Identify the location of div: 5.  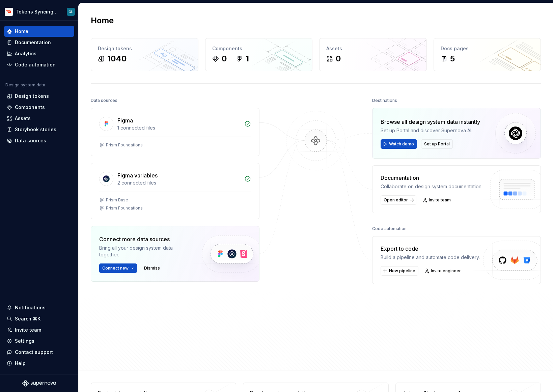
(453, 59).